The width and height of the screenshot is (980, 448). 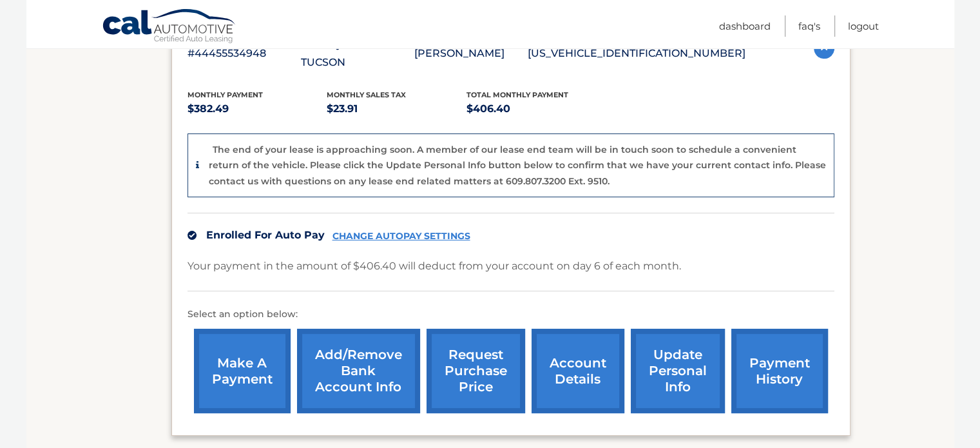 I want to click on p: $23.91, so click(x=396, y=109).